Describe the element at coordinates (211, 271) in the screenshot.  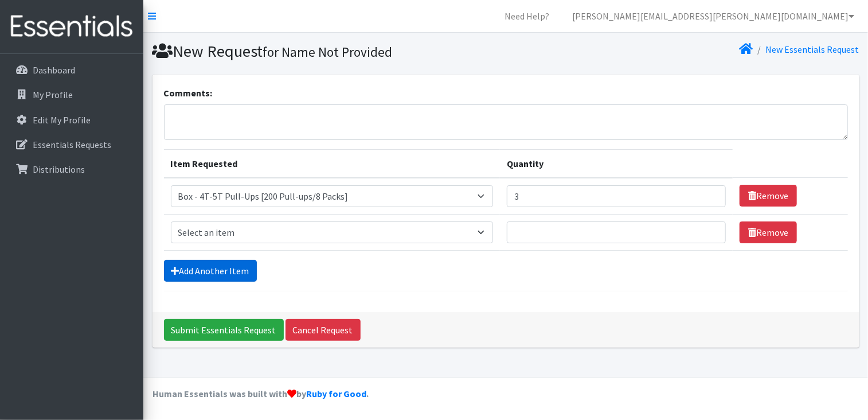
I see `a: Add Another Item` at that location.